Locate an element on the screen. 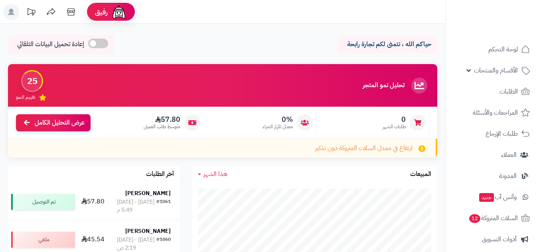 The image size is (539, 252). div: #1060 is located at coordinates (163, 244).